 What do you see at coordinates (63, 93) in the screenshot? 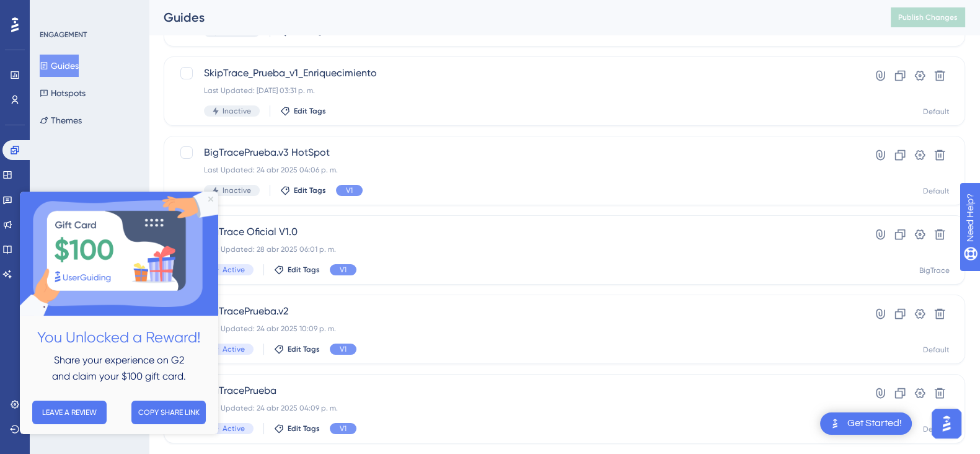
I see `button: Hotspots` at bounding box center [63, 93].